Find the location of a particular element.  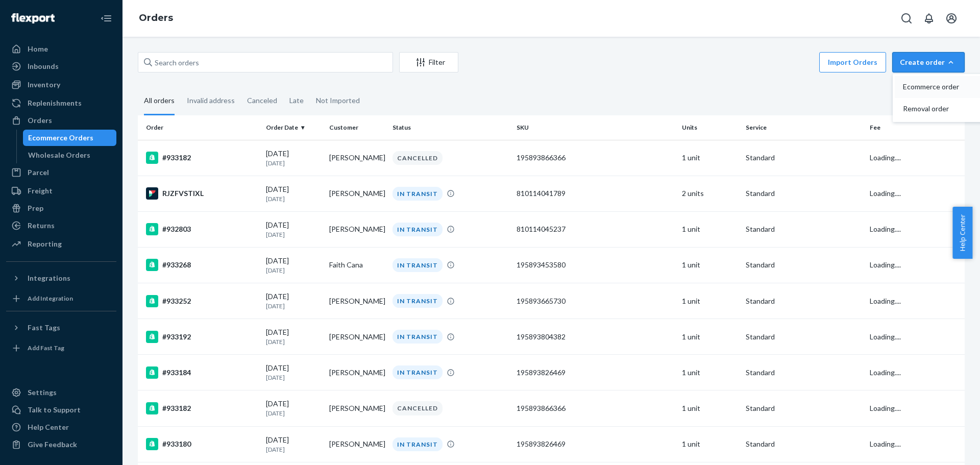

a: Returns is located at coordinates (62, 225).